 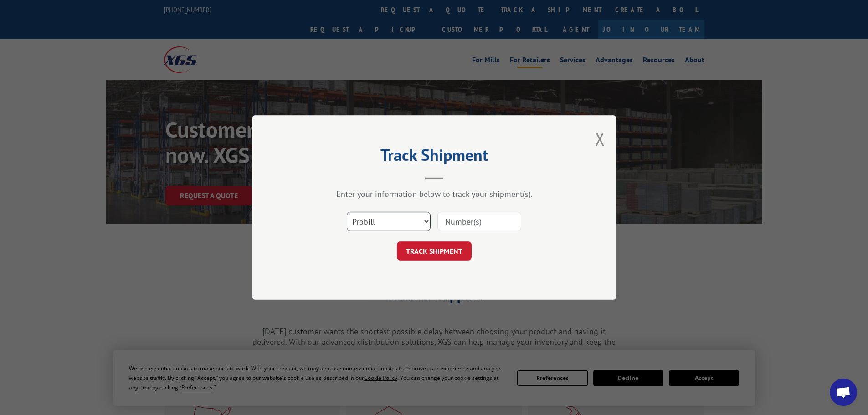 What do you see at coordinates (434, 251) in the screenshot?
I see `button: TRACK SHIPMENT` at bounding box center [434, 251].